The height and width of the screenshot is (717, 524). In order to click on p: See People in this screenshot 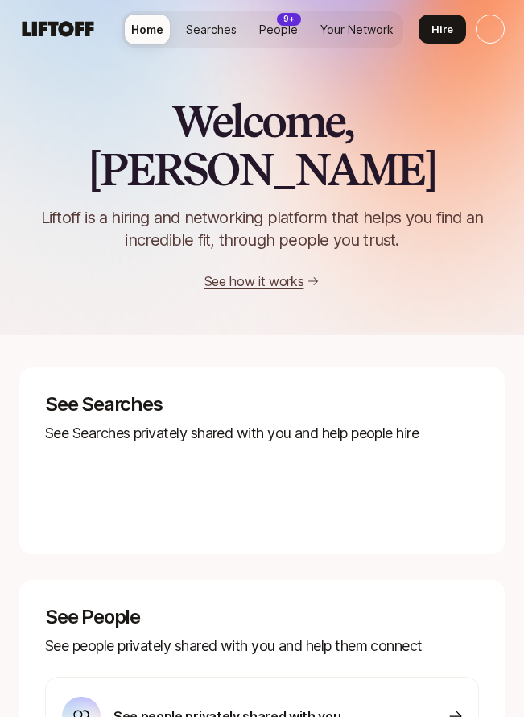, I will do `click(262, 617)`.